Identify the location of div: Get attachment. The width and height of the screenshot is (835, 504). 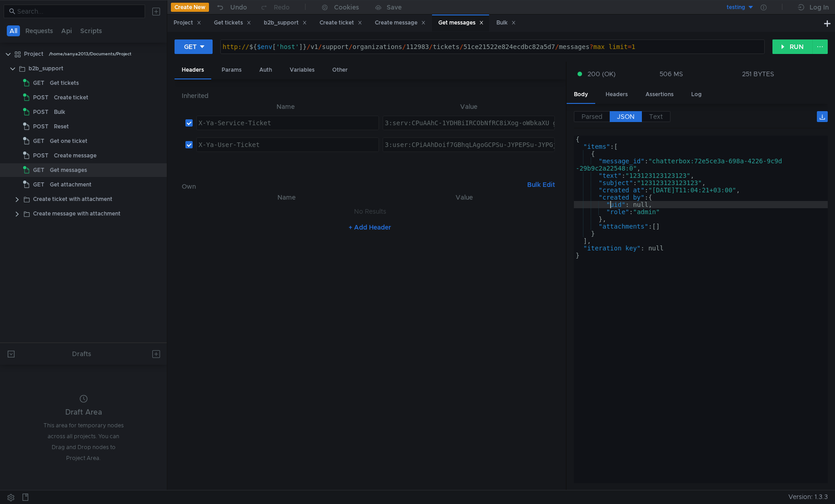
(71, 184).